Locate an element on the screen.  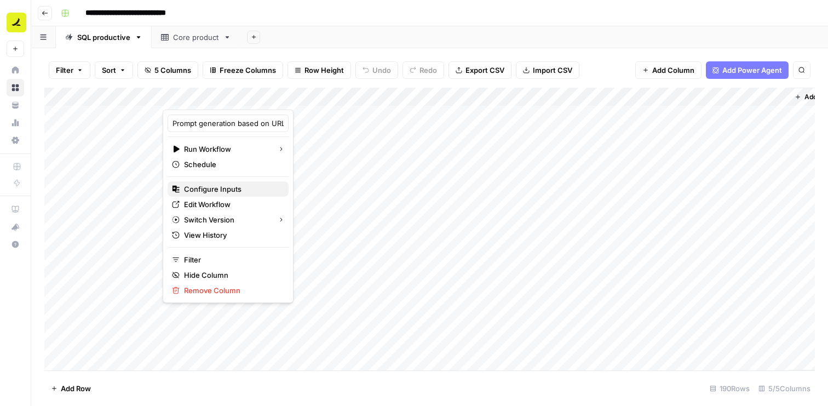
div: 190 Rows is located at coordinates (730, 388).